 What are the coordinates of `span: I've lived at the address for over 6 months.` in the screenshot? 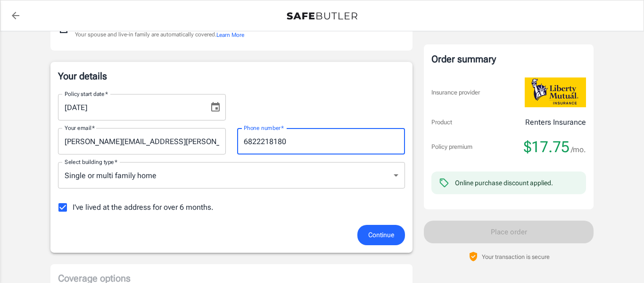 It's located at (143, 207).